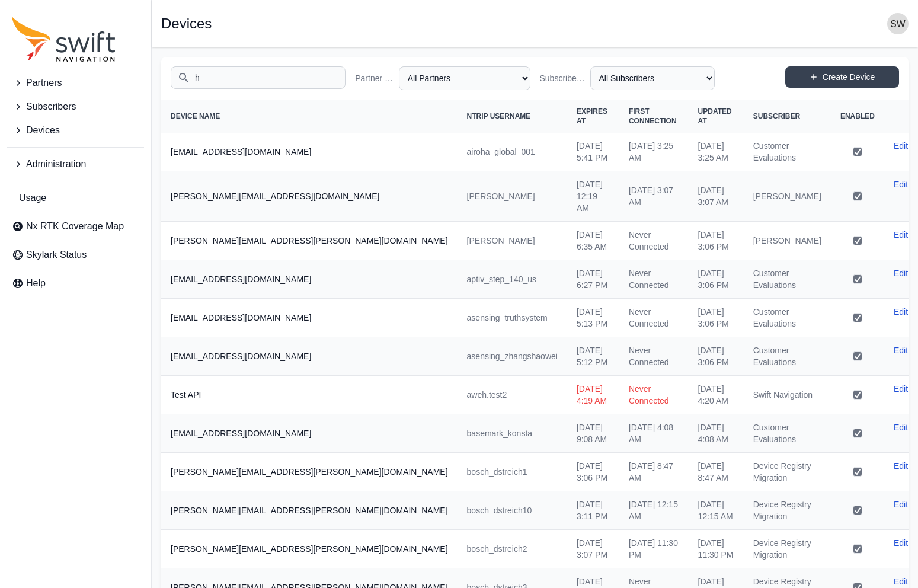  Describe the element at coordinates (512, 152) in the screenshot. I see `td: airoha_global_001` at that location.